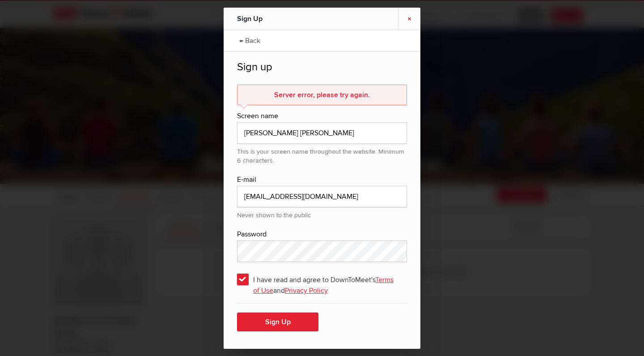 The width and height of the screenshot is (644, 356). I want to click on a: Terms of Use, so click(323, 285).